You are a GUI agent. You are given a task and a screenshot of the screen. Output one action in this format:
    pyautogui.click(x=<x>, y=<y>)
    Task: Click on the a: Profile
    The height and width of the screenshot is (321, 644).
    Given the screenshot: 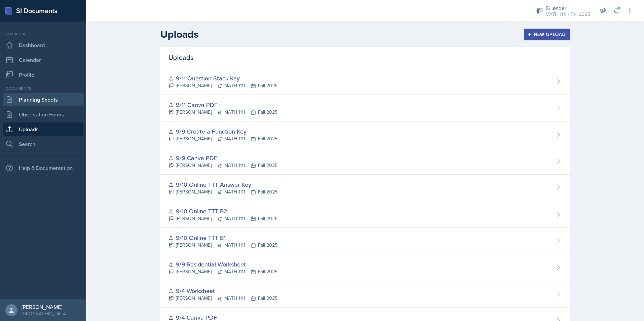 What is the action you would take?
    pyautogui.click(x=43, y=75)
    